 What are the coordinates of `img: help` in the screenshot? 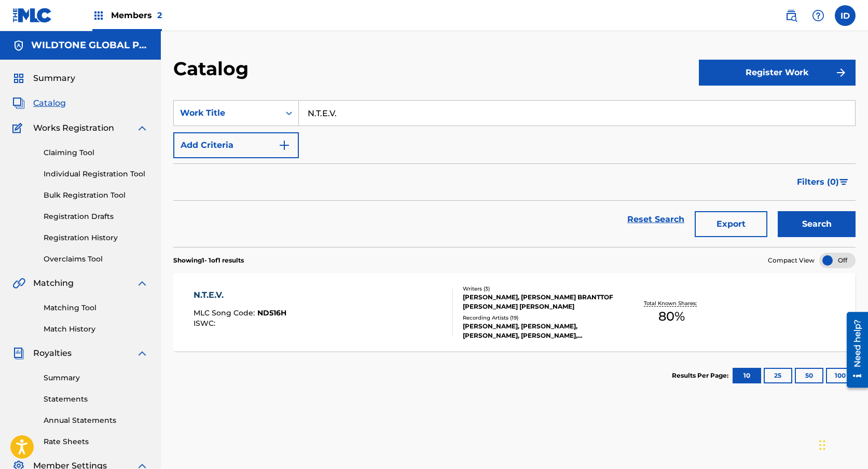 It's located at (818, 16).